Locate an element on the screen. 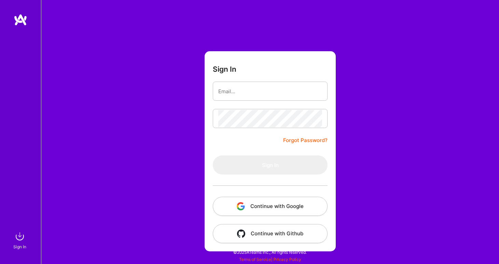 The height and width of the screenshot is (264, 499). img: sign in is located at coordinates (20, 236).